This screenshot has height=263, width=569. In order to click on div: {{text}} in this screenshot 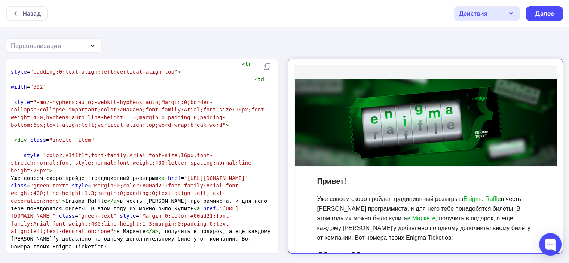, I will do `click(132, 192)`.